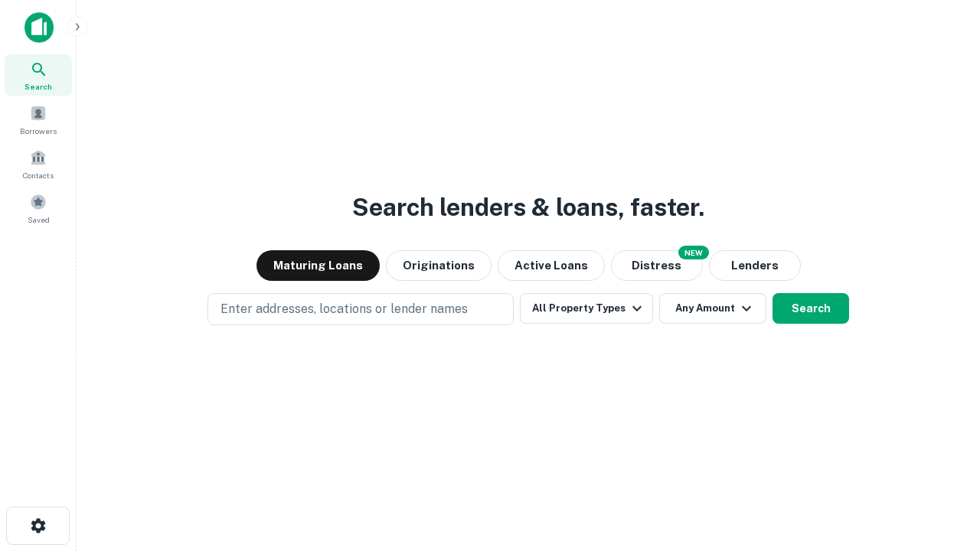  I want to click on div: Contacts, so click(38, 164).